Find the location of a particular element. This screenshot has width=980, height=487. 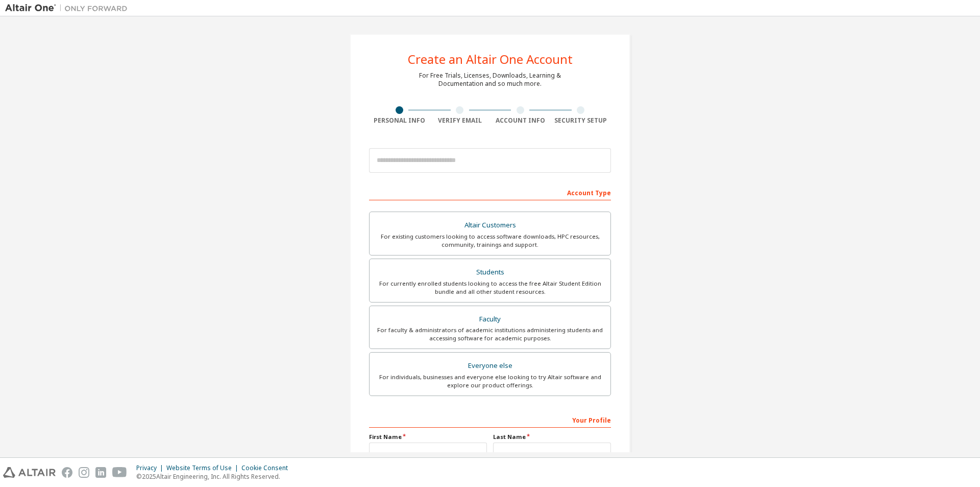

div: Students is located at coordinates (490, 272).